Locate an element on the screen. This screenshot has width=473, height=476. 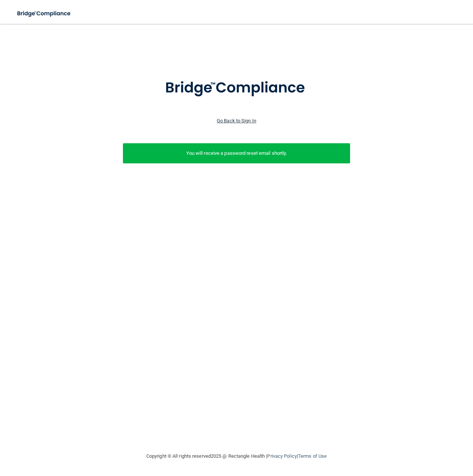
a: Terms of Use is located at coordinates (312, 455).